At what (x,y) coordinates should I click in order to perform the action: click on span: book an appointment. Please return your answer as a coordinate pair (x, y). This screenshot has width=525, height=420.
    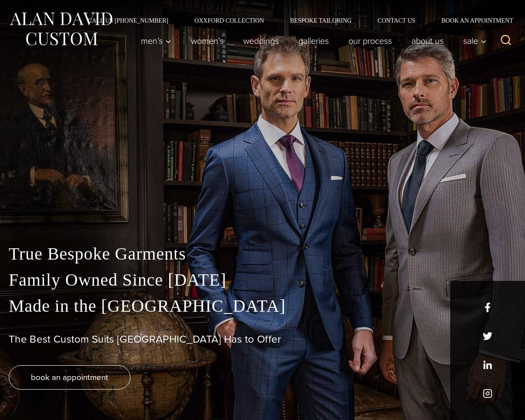
    Looking at the image, I should click on (70, 377).